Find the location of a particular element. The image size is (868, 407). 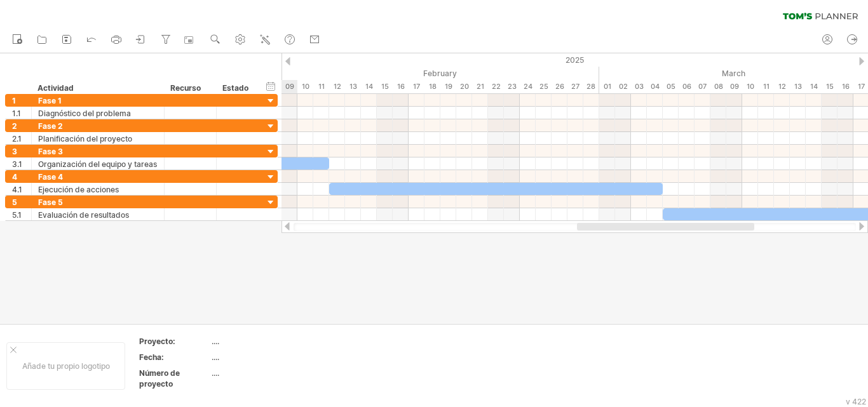

font: Añade tu propio logotipo is located at coordinates (66, 366).